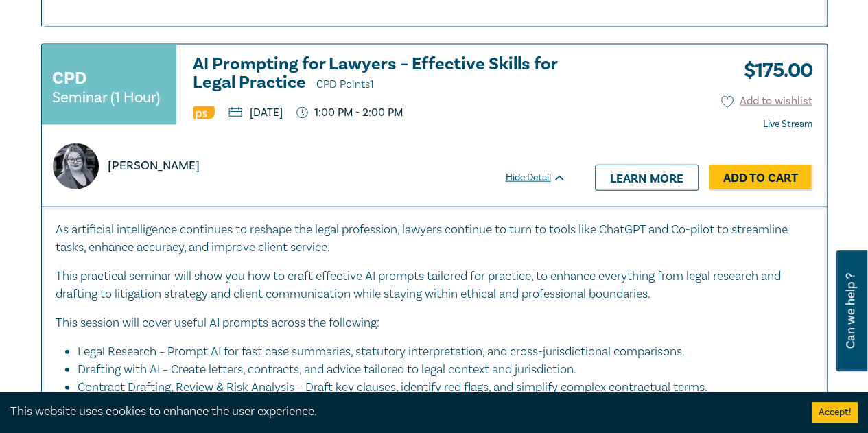 This screenshot has width=868, height=433. What do you see at coordinates (349, 112) in the screenshot?
I see `p: 1:00 PM - 2:00 PM` at bounding box center [349, 112].